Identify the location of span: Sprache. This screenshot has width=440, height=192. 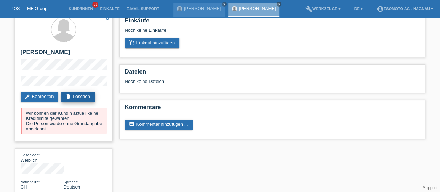
(71, 181).